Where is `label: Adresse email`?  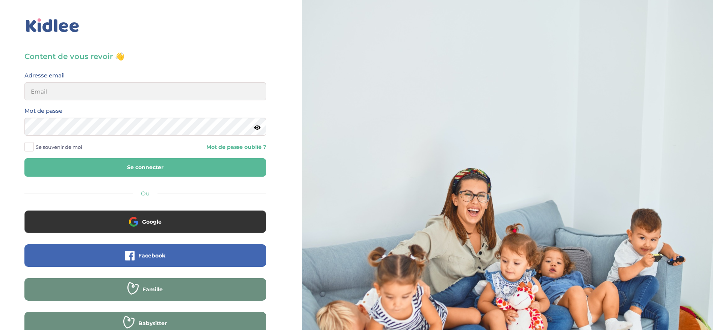
label: Adresse email is located at coordinates (44, 76).